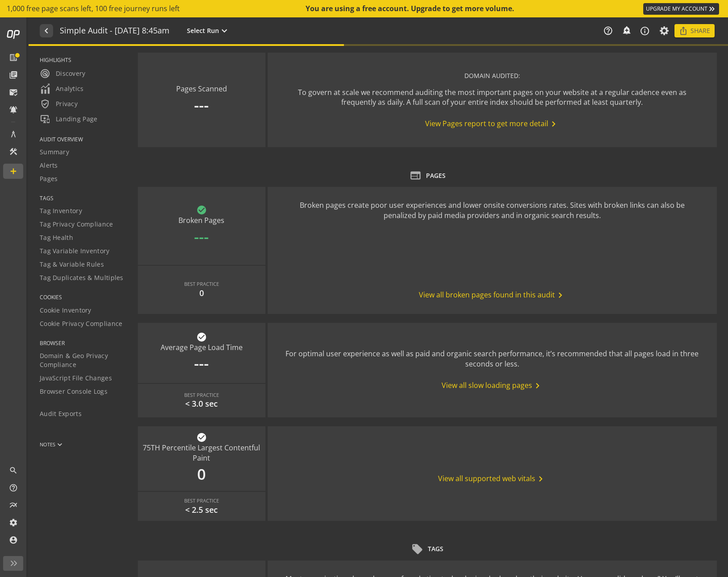 This screenshot has height=577, width=728. Describe the element at coordinates (62, 89) in the screenshot. I see `span: Analytics` at that location.